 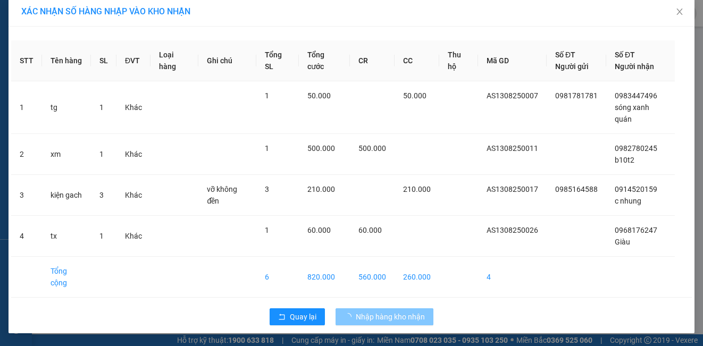 What do you see at coordinates (635, 67) in the screenshot?
I see `span: Người nhận` at bounding box center [635, 67].